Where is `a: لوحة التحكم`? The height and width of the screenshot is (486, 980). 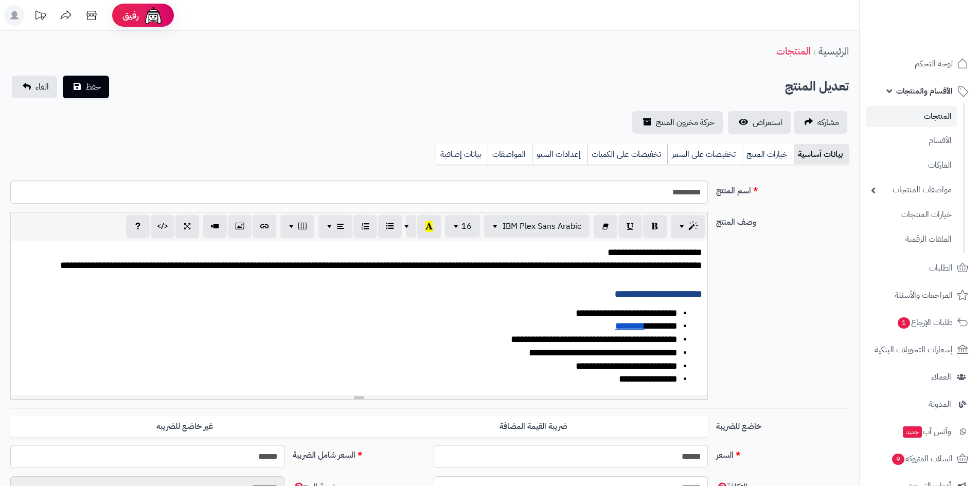
a: لوحة التحكم is located at coordinates (920, 63).